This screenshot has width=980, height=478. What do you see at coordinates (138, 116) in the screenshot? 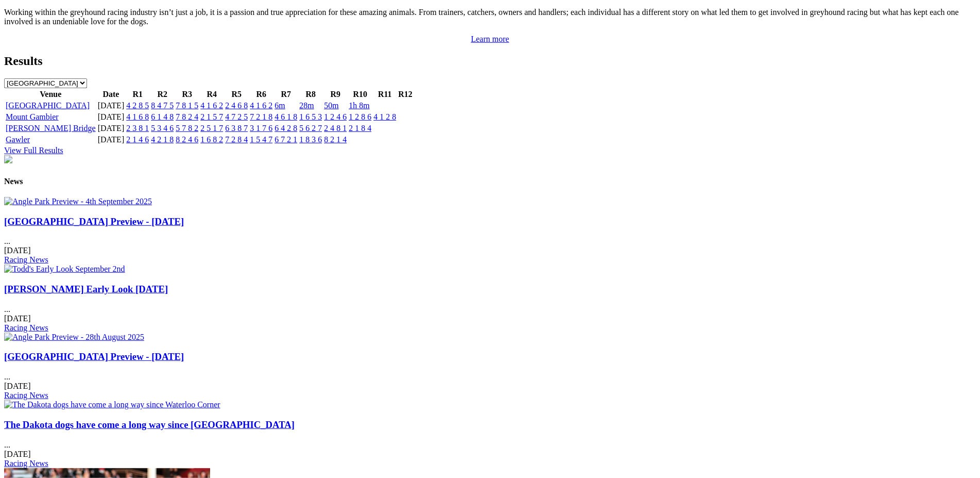
I see `a: 4 1 6 8` at bounding box center [138, 116].